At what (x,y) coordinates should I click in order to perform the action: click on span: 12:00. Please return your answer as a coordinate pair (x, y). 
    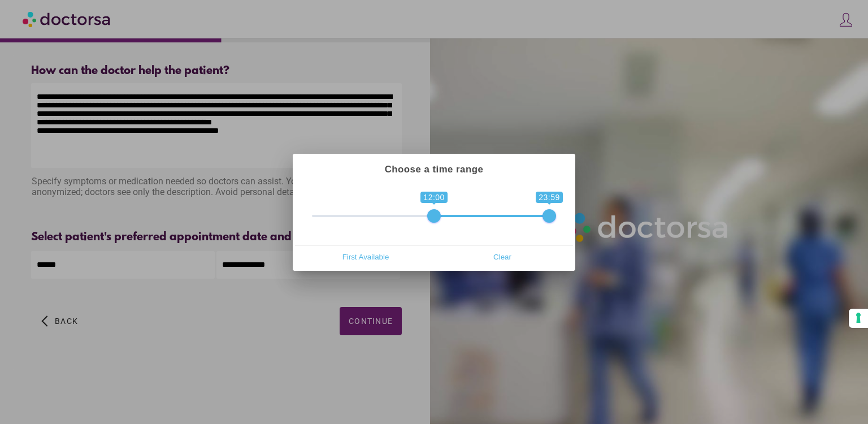
    Looking at the image, I should click on (434, 197).